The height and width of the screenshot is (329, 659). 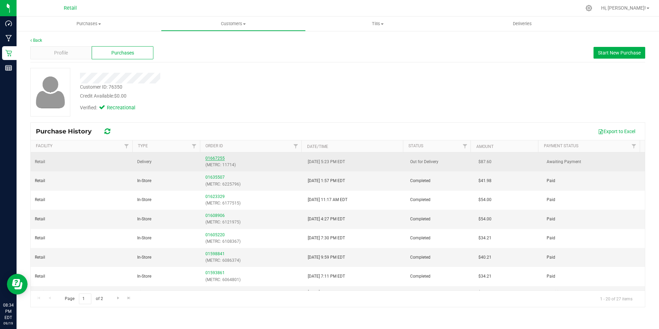 I want to click on span: Pickup, so click(x=143, y=292).